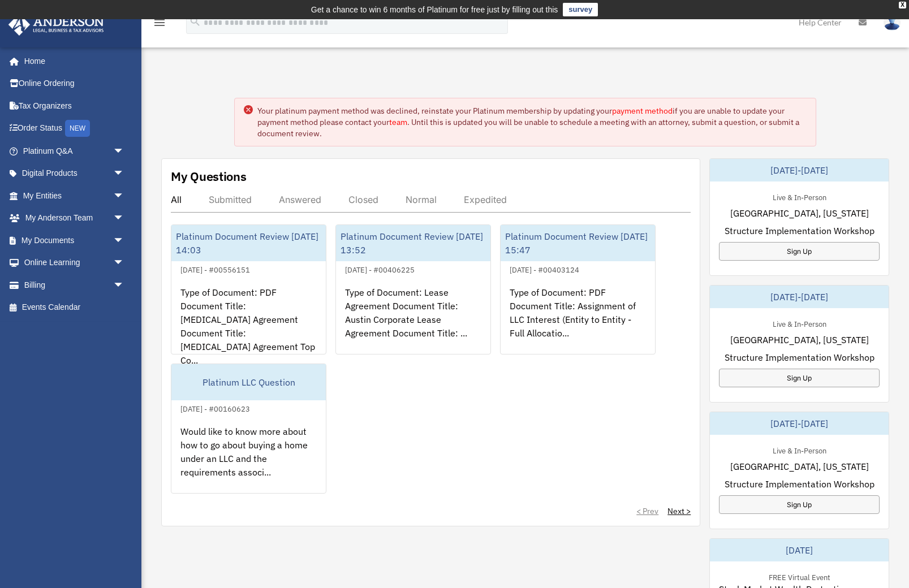 The image size is (909, 588). What do you see at coordinates (74, 196) in the screenshot?
I see `a: My Entitiesarrow_drop_down` at bounding box center [74, 196].